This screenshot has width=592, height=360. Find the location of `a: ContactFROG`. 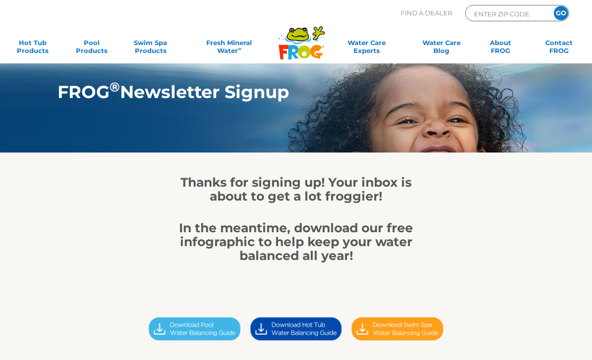

a: ContactFROG is located at coordinates (559, 49).